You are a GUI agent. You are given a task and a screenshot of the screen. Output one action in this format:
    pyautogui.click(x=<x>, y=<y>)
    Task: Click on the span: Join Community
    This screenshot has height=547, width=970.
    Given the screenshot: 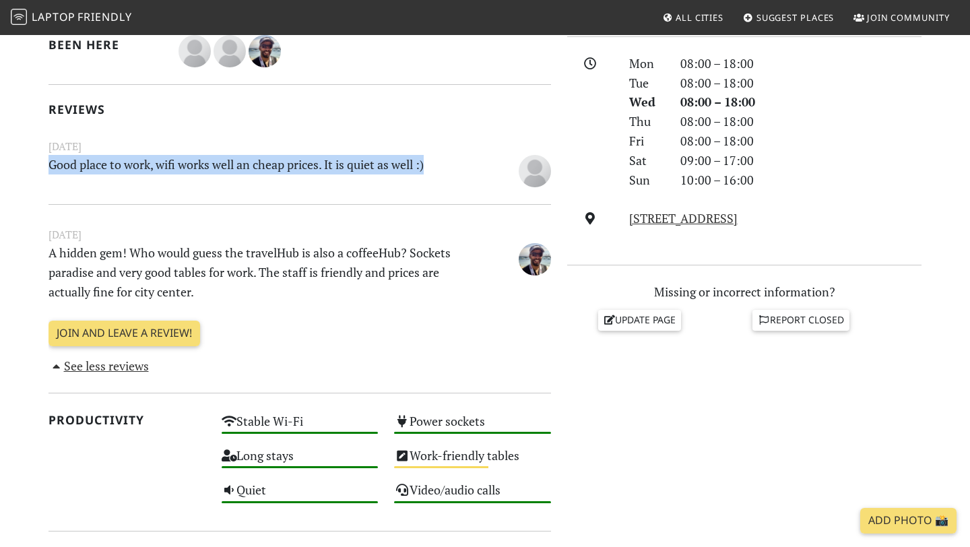 What is the action you would take?
    pyautogui.click(x=908, y=18)
    